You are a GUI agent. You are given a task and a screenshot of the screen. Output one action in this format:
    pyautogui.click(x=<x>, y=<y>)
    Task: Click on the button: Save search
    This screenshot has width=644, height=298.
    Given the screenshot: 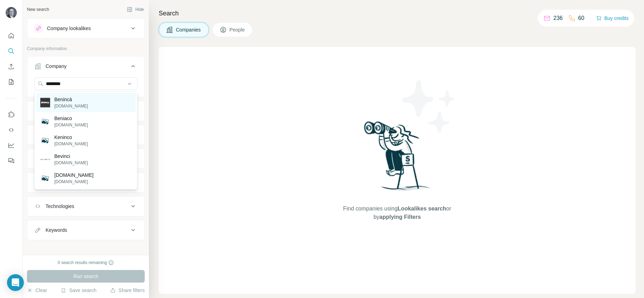 What is the action you would take?
    pyautogui.click(x=79, y=290)
    